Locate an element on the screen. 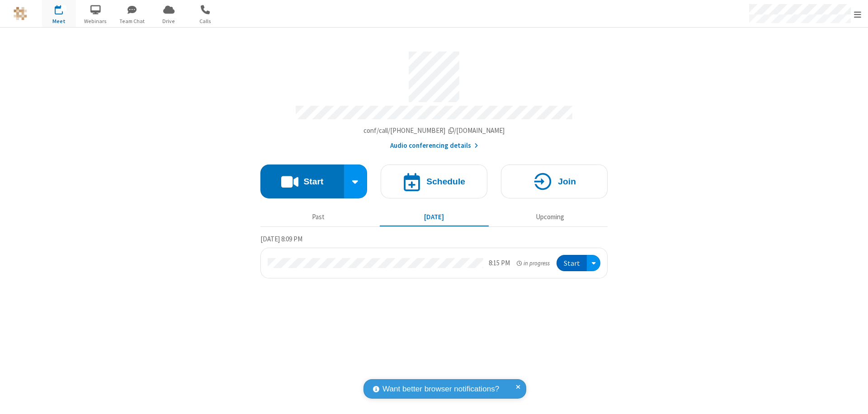 The width and height of the screenshot is (868, 414). span: Drive is located at coordinates (168, 21).